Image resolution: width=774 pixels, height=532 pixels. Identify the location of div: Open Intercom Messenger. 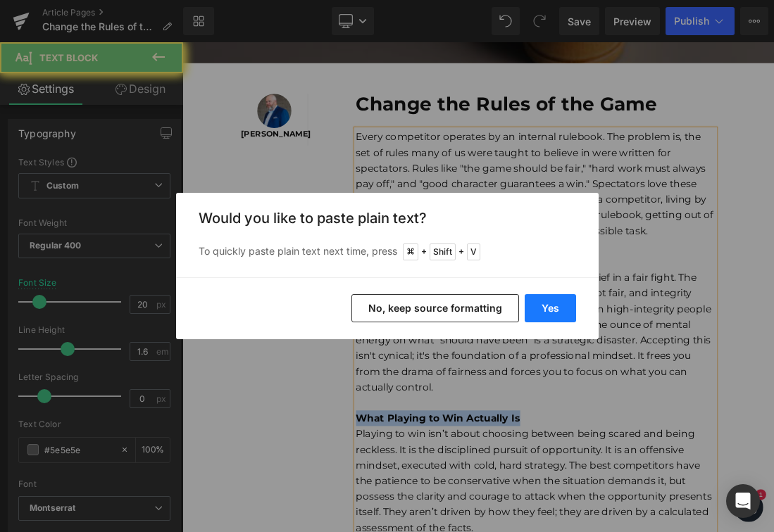
(743, 501).